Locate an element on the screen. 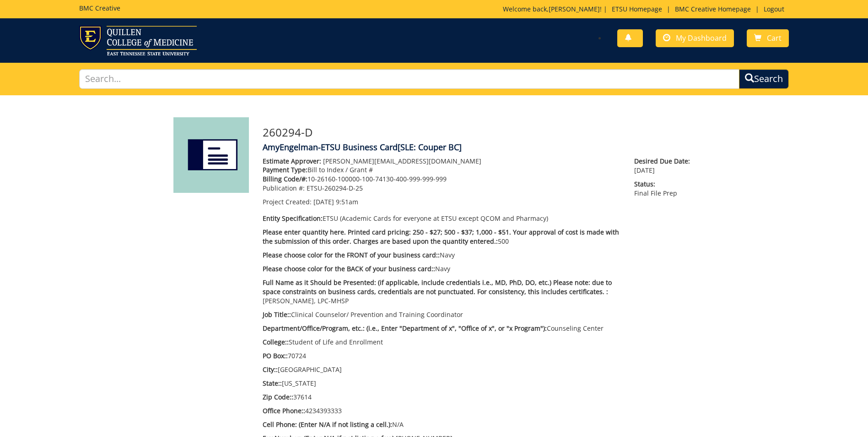 The width and height of the screenshot is (868, 437). span: Cell Phone: (Enter N/A if not listing a cell.): is located at coordinates (327, 424).